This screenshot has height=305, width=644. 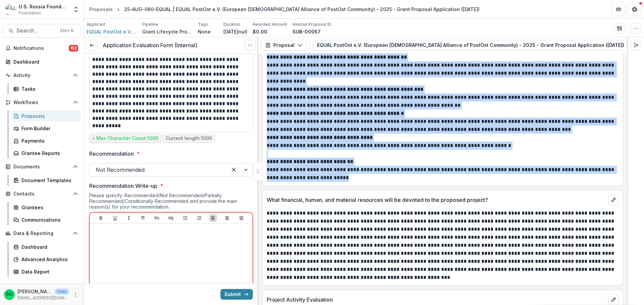 What do you see at coordinates (227, 218) in the screenshot?
I see `button: Align Center` at bounding box center [227, 218].